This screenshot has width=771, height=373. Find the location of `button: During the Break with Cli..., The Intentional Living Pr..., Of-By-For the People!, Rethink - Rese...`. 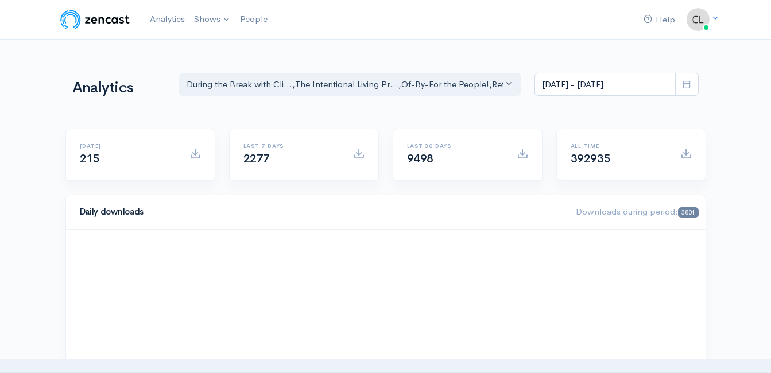

button: During the Break with Cli..., The Intentional Living Pr..., Of-By-For the People!, Rethink - Rese... is located at coordinates (350, 84).